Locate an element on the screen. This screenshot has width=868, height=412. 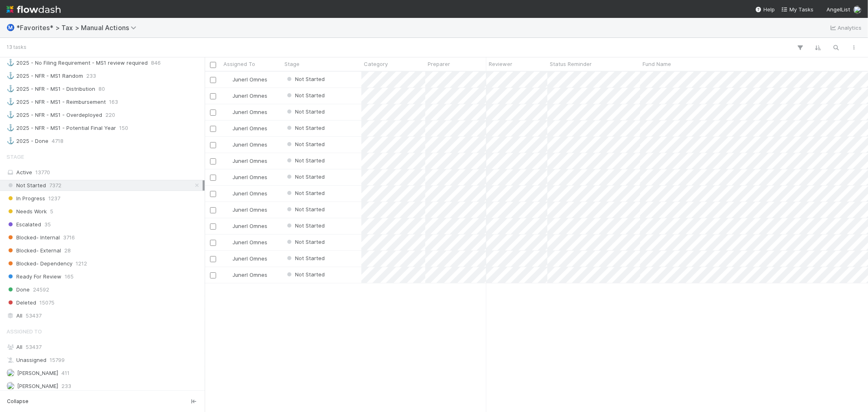
span: Ⓜ️ is located at coordinates (11, 28).